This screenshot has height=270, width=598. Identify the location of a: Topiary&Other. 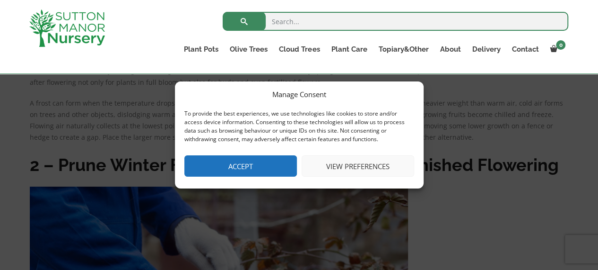
(403, 49).